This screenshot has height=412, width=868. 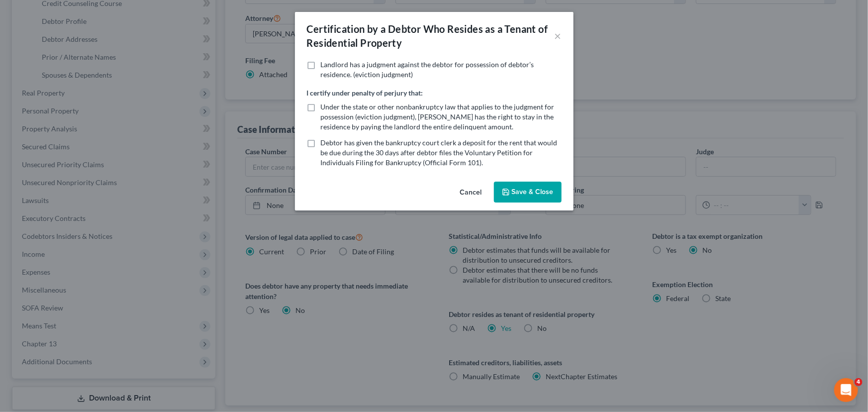 I want to click on span: Debtor has given the bankruptcy court clerk a deposit for the rent that would be due during the 3..., so click(x=439, y=152).